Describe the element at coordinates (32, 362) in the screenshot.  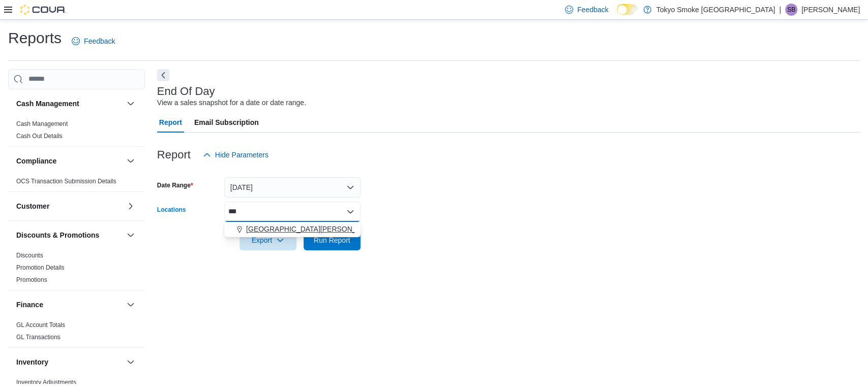
I see `h3: Inventory` at that location.